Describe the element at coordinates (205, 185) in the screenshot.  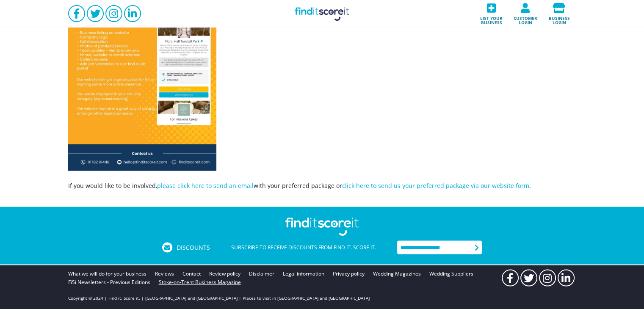
I see `a: please click here to send an email` at that location.